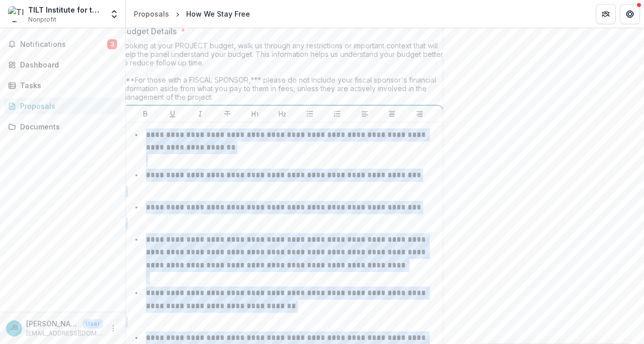  I want to click on button: Ordered List, so click(337, 114).